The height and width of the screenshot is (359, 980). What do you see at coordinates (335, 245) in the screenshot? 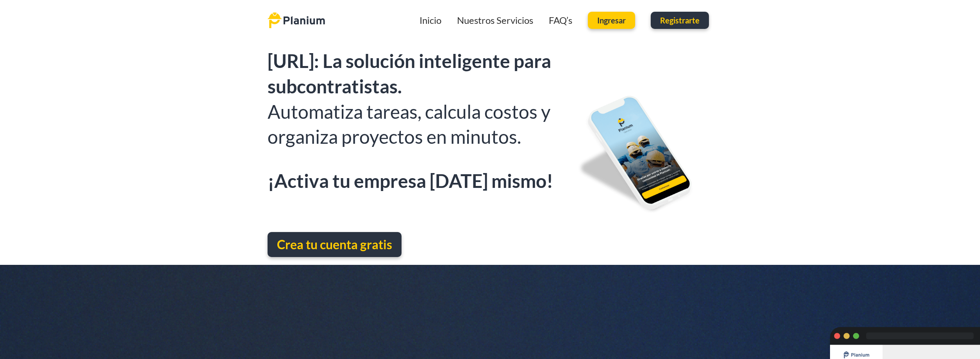
I see `span: Crea tu cuenta gratis` at bounding box center [335, 245].